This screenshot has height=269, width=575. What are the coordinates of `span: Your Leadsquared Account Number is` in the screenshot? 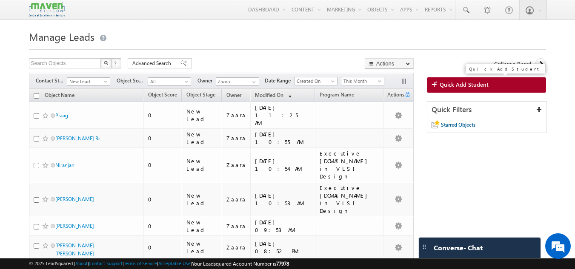 It's located at (241, 264).